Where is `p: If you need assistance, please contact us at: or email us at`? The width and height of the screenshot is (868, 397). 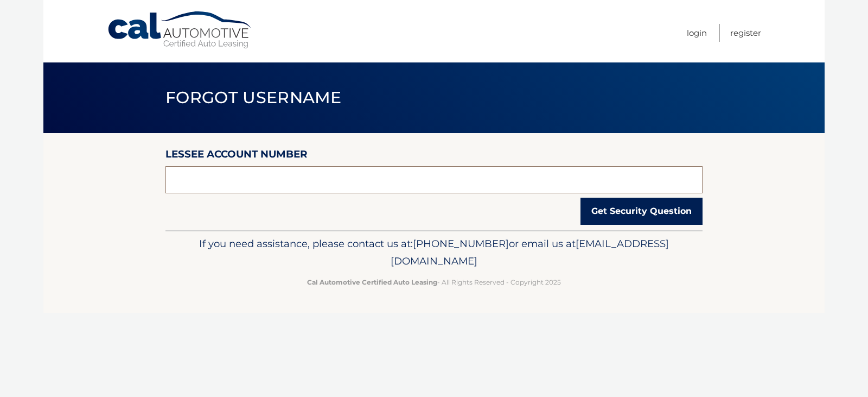 p: If you need assistance, please contact us at: or email us at is located at coordinates (434, 252).